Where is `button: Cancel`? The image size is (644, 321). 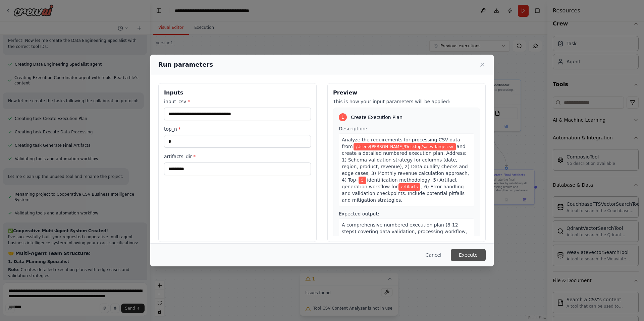
button: Cancel is located at coordinates (433, 256).